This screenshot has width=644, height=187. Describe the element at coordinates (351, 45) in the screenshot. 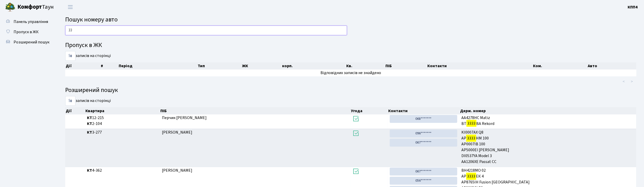

I see `h4: Пропуск в ЖК` at that location.